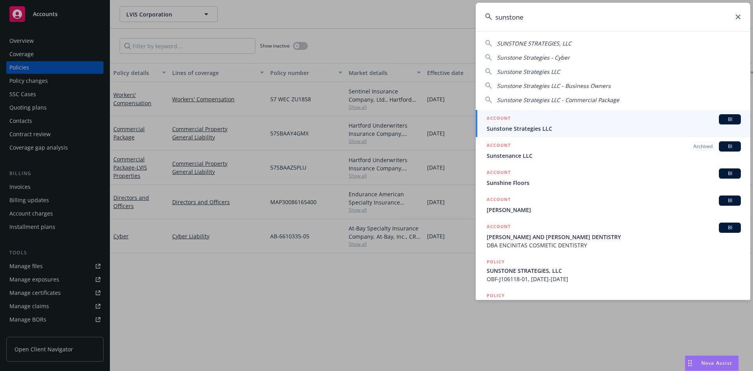 The image size is (753, 371). I want to click on span: Sunstone Strategies LLC - Commercial Package, so click(558, 100).